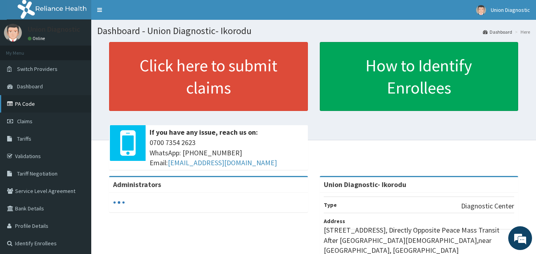 The height and width of the screenshot is (254, 536). I want to click on span: Tariffs, so click(24, 139).